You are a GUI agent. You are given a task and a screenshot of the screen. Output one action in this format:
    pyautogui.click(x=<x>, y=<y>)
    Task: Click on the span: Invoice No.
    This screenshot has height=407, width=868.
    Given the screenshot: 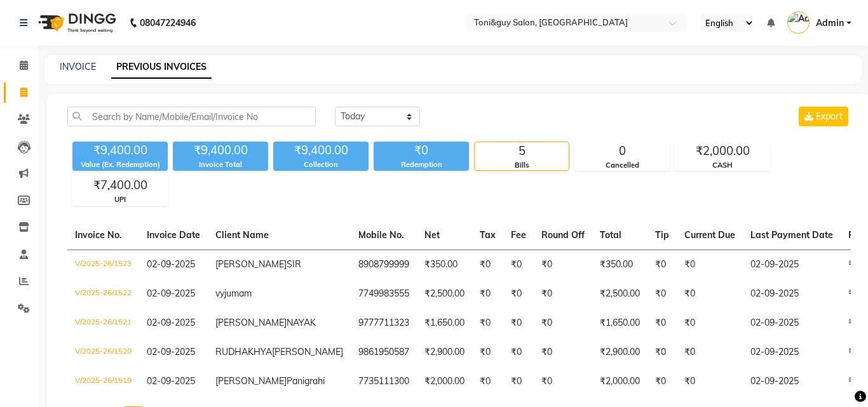 What is the action you would take?
    pyautogui.click(x=99, y=235)
    